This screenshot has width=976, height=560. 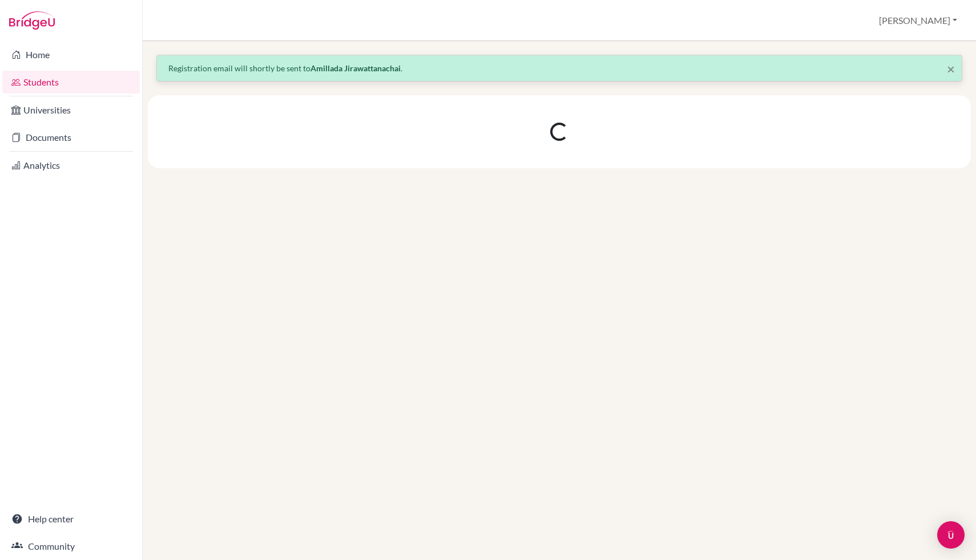 What do you see at coordinates (71, 137) in the screenshot?
I see `a: Documents` at bounding box center [71, 137].